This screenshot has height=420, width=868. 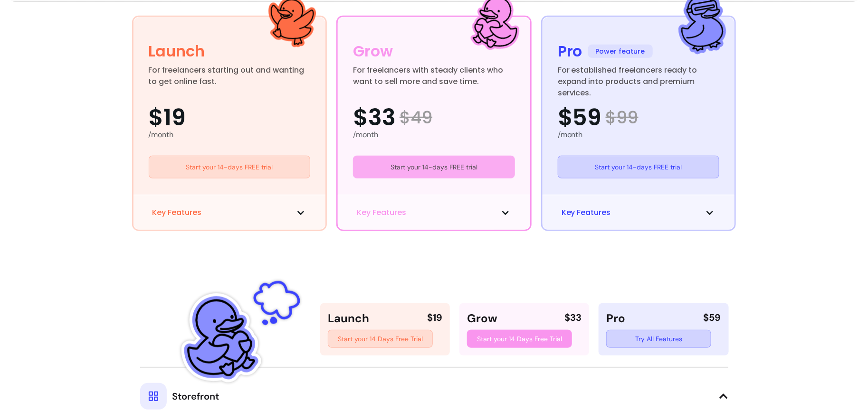 I want to click on span: $ 49, so click(x=416, y=118).